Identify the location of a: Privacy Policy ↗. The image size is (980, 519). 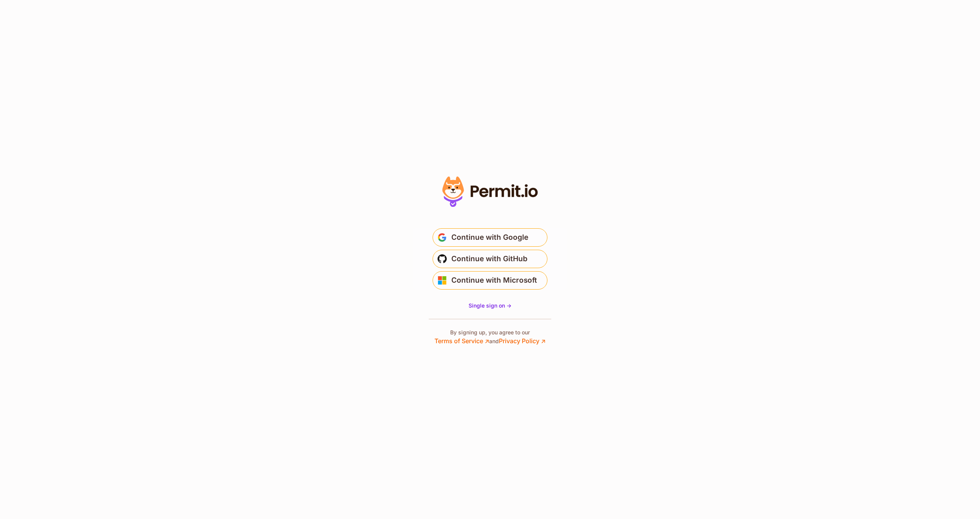
(523, 341).